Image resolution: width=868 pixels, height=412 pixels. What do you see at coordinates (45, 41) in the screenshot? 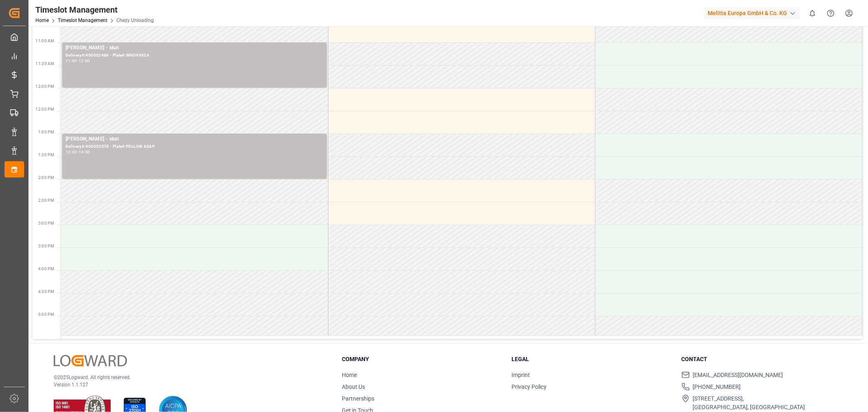
I see `span: 11:00 AM` at bounding box center [45, 41].